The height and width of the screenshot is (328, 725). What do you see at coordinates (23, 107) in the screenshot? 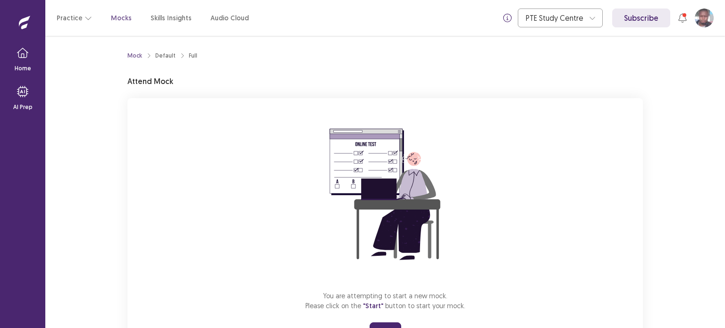
I see `p: AI Prep` at bounding box center [23, 107].